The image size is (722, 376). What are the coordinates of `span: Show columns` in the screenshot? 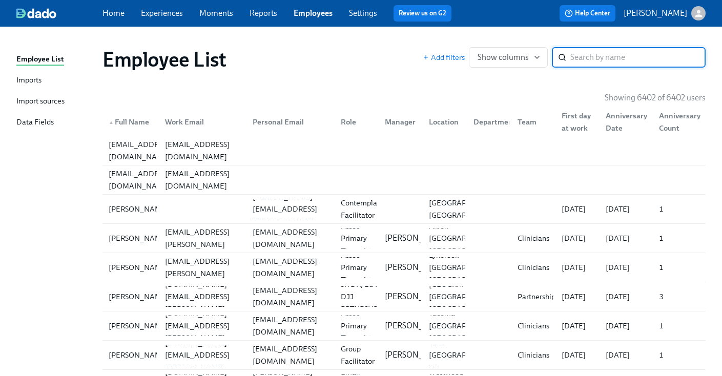 It's located at (508, 57).